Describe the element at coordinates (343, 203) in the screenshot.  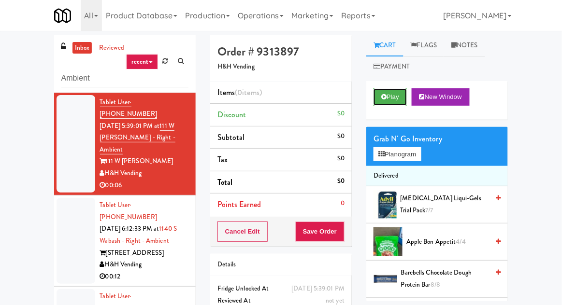
I see `div: 0` at that location.